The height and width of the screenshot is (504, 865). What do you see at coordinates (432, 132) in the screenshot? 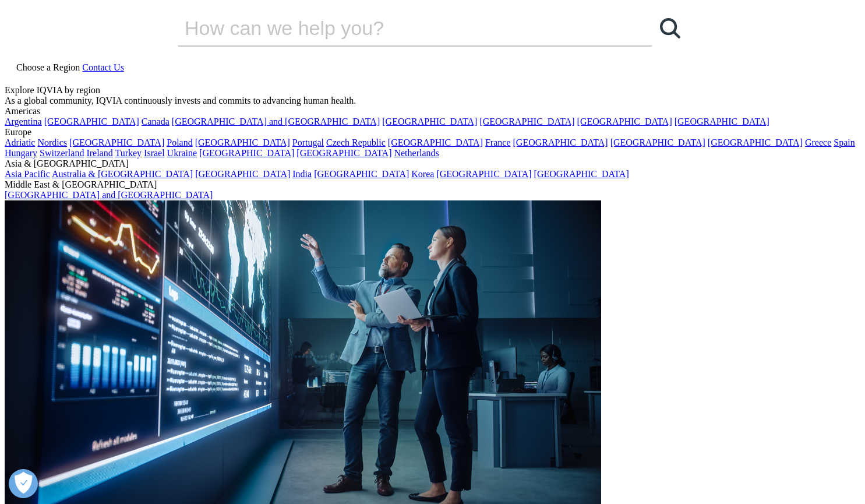
I see `div: Europe` at bounding box center [432, 132].